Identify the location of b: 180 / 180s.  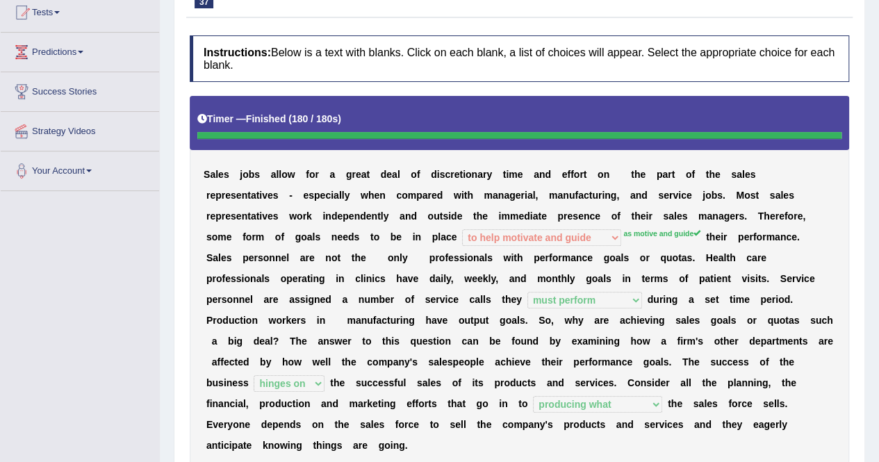
(315, 119).